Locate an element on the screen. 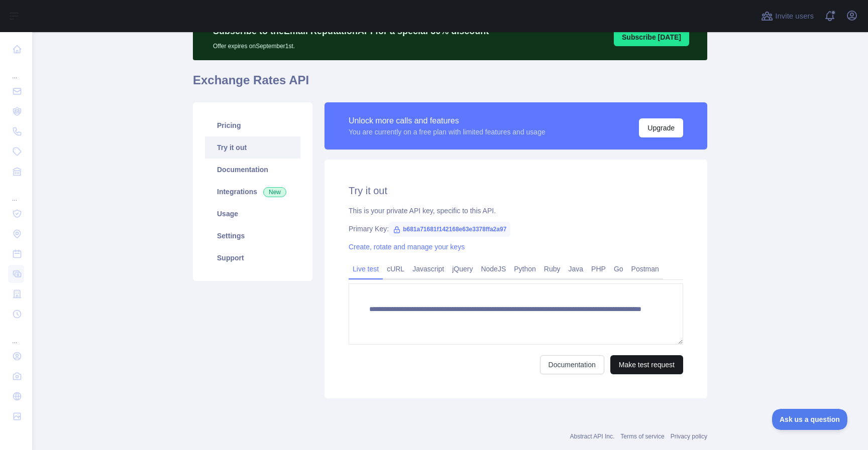 This screenshot has width=868, height=450. a: Java is located at coordinates (576, 269).